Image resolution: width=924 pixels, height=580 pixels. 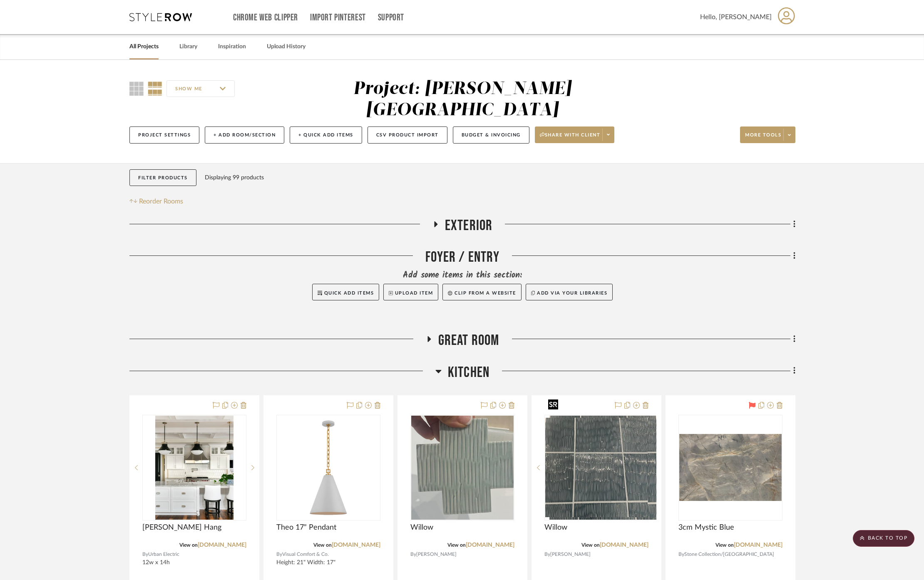 What do you see at coordinates (706, 528) in the screenshot?
I see `span: 3cm Mystic Blue` at bounding box center [706, 528].